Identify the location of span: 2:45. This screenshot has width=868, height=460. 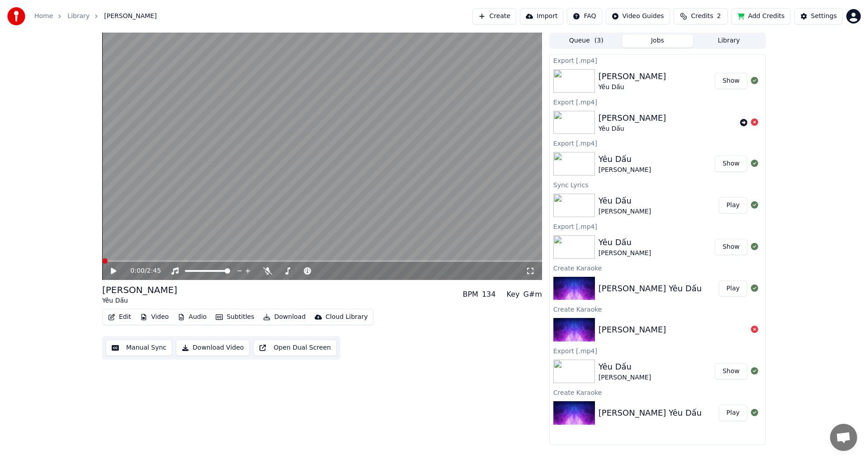
(154, 271).